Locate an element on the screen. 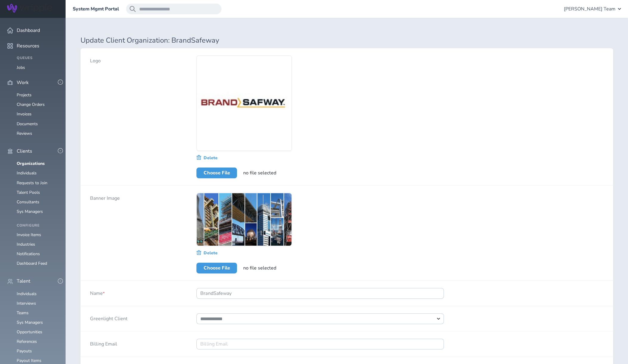 The image size is (628, 364). a: Invoices is located at coordinates (24, 114).